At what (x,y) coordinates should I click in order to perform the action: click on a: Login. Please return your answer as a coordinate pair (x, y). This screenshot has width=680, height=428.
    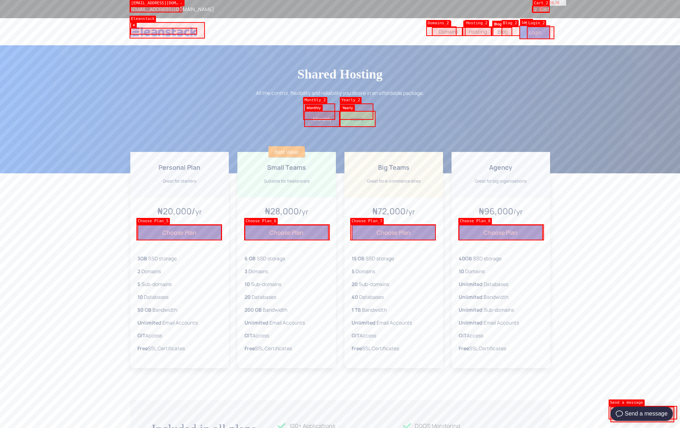
    Looking at the image, I should click on (535, 32).